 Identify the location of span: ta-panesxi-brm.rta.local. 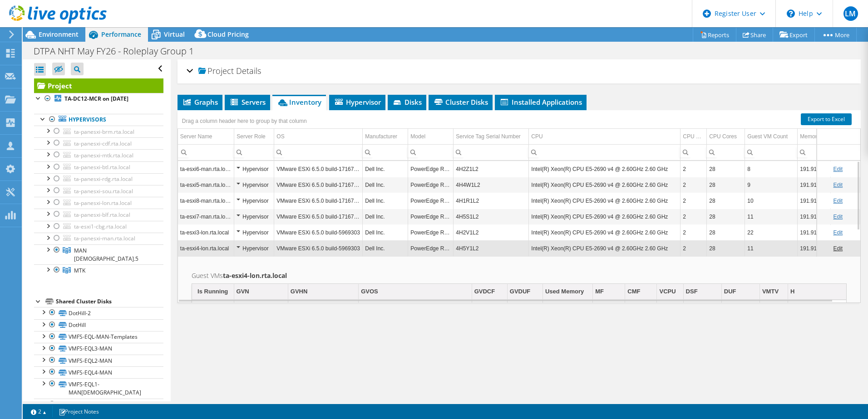
(104, 131).